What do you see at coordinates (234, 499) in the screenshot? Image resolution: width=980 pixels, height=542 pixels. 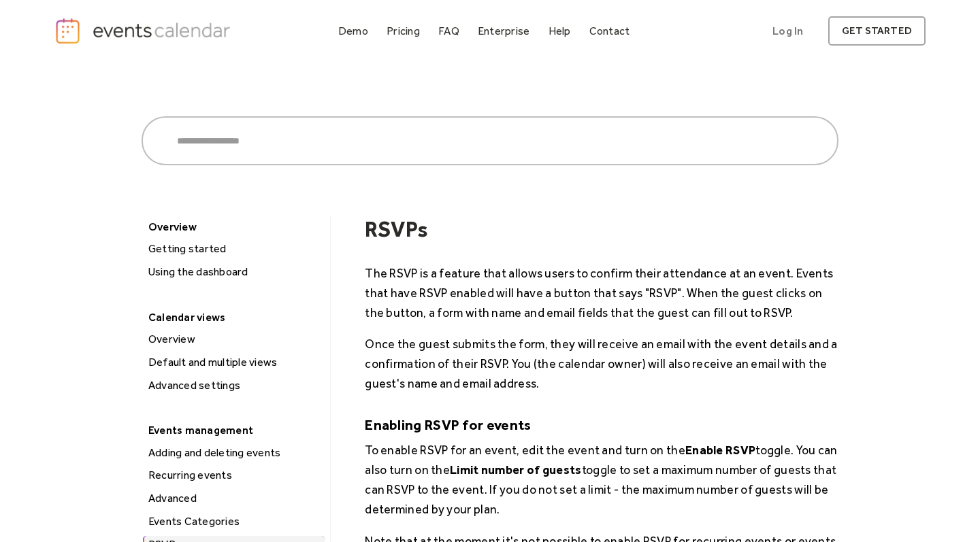 I see `a: Advanced` at bounding box center [234, 499].